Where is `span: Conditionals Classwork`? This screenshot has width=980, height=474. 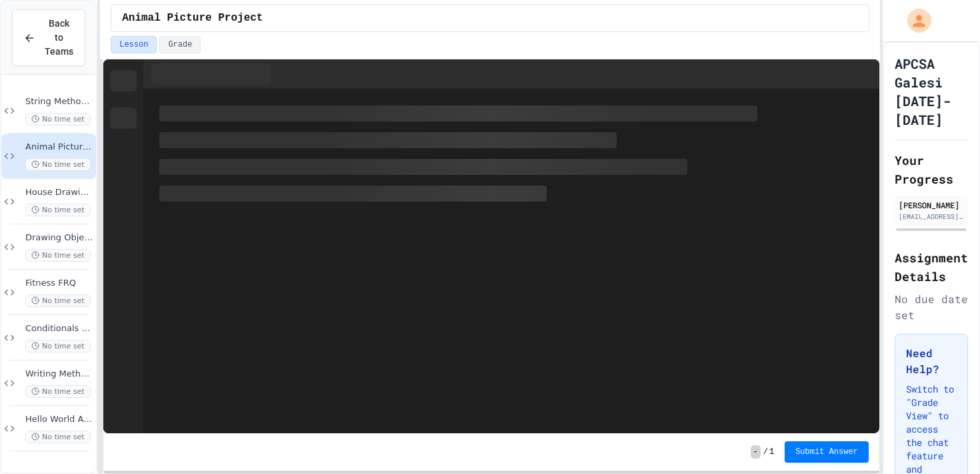 span: Conditionals Classwork is located at coordinates (59, 328).